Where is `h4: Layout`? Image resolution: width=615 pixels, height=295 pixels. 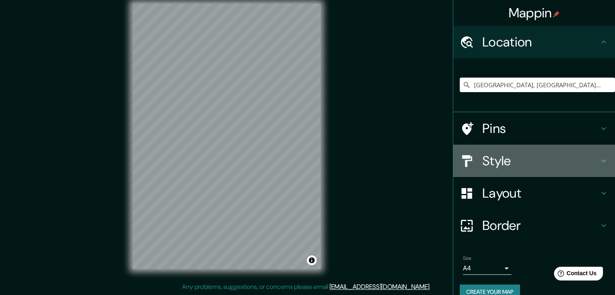
h4: Layout is located at coordinates (541, 193).